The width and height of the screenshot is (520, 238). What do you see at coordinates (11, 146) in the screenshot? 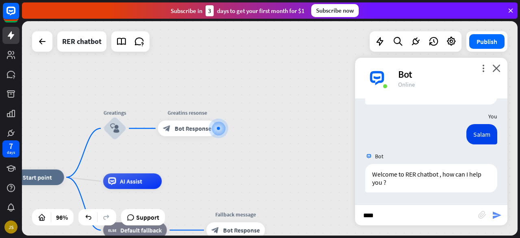
I see `div: 7` at bounding box center [11, 146].